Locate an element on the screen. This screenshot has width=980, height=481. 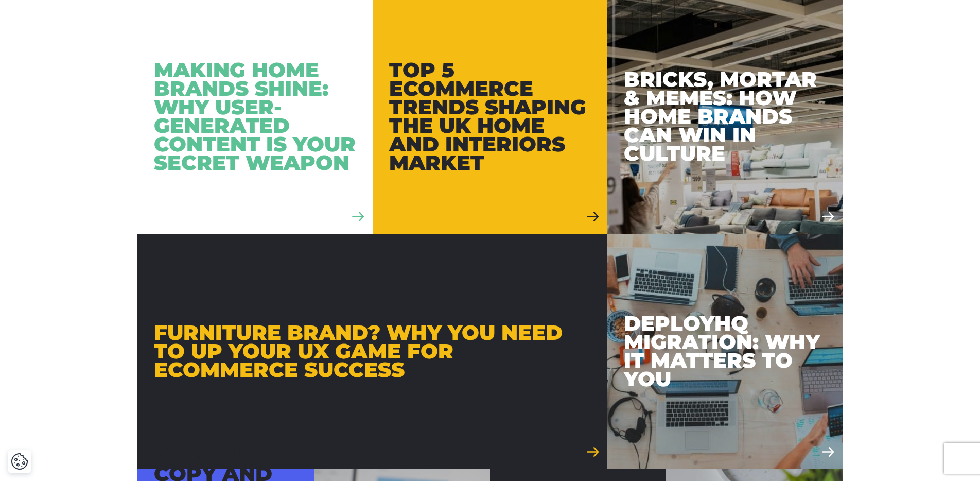
div: Furniture Brand? Why you need to up your UX game for eCommerce success is located at coordinates (372, 351).